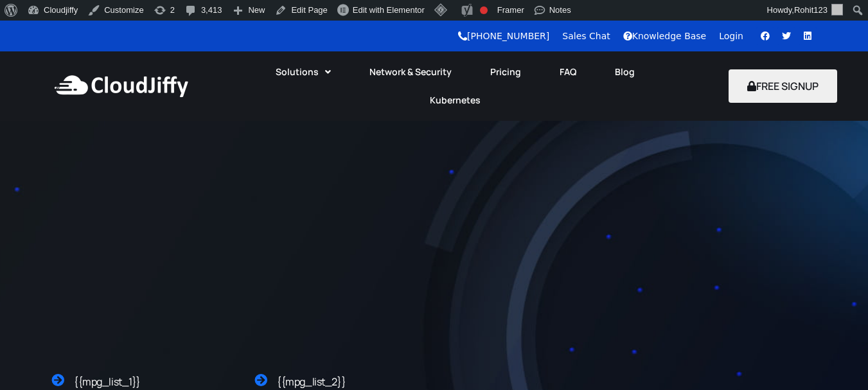 This screenshot has width=868, height=390. Describe the element at coordinates (624, 72) in the screenshot. I see `a: Blog` at that location.